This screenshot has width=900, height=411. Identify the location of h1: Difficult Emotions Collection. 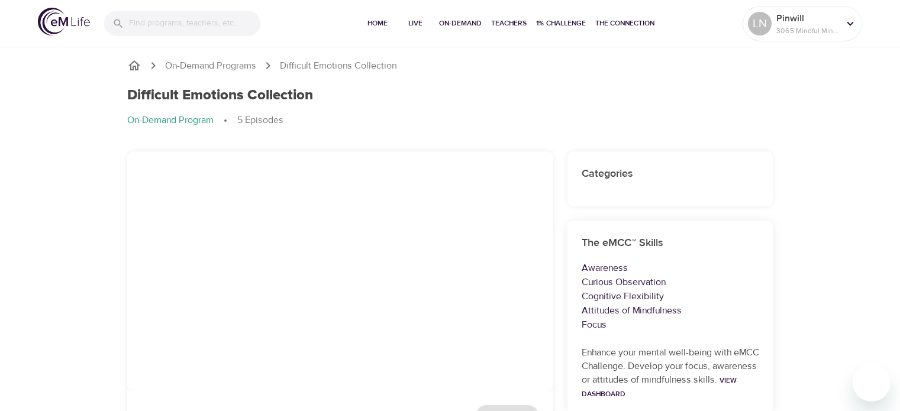
(220, 95).